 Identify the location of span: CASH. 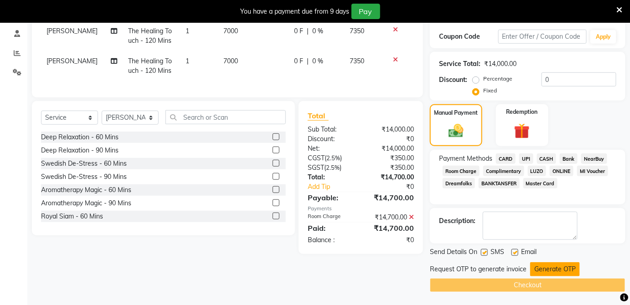
(546, 159).